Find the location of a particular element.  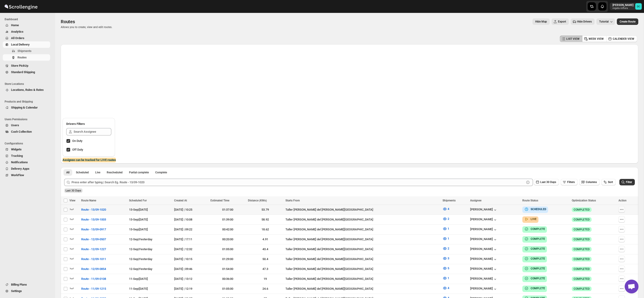

button: Sort is located at coordinates (608, 182).